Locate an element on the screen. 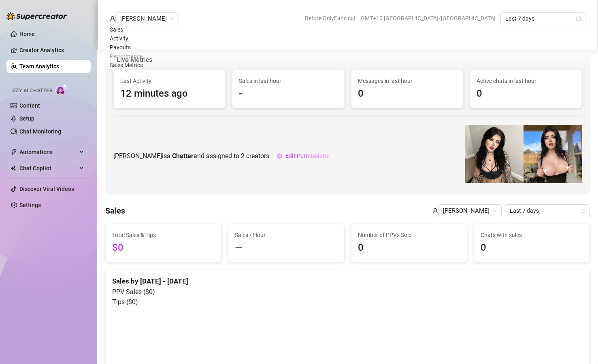 Image resolution: width=598 pixels, height=364 pixels. span: 12 minutes ago is located at coordinates (169, 94).